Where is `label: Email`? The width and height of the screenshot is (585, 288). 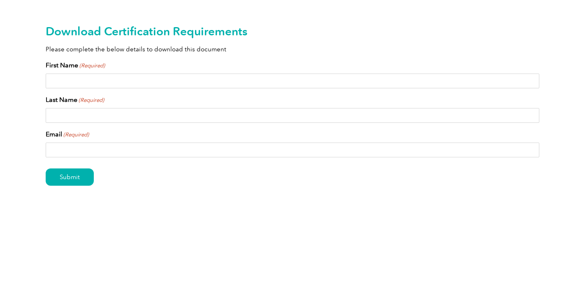 label: Email is located at coordinates (67, 135).